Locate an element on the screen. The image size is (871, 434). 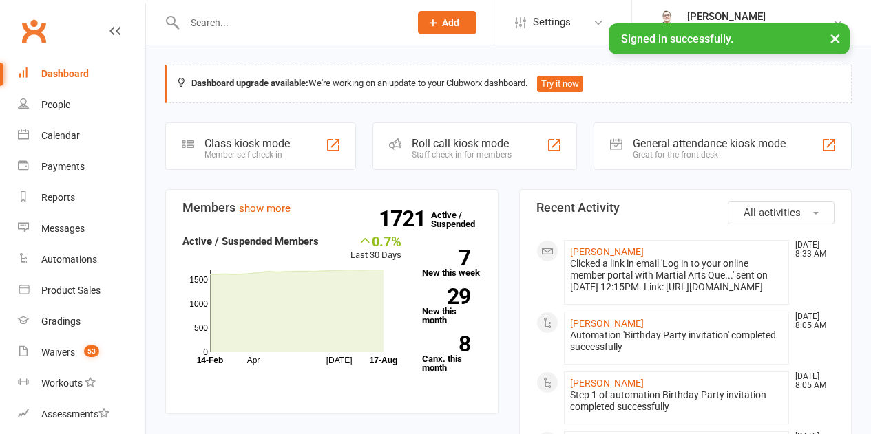
div: Great for the front desk is located at coordinates (709, 155).